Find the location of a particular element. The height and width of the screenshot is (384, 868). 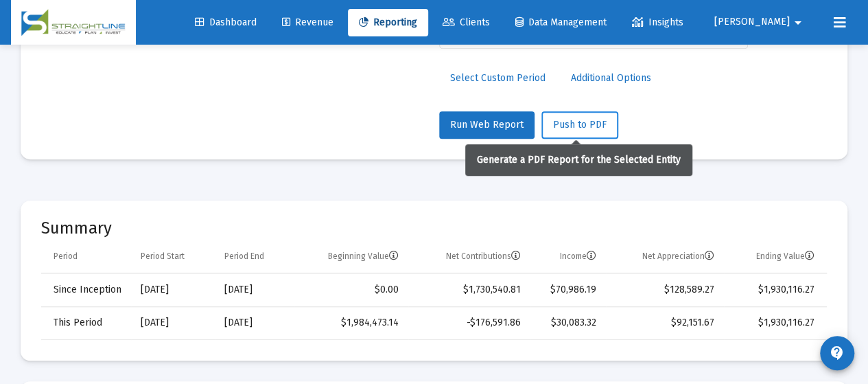

span: Dashboard is located at coordinates (226, 22).